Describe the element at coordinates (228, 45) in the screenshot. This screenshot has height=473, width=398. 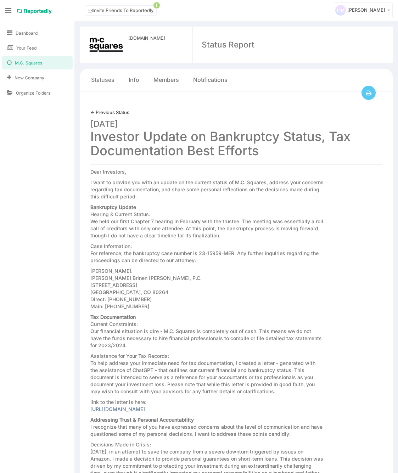
I see `div: Status Report` at that location.